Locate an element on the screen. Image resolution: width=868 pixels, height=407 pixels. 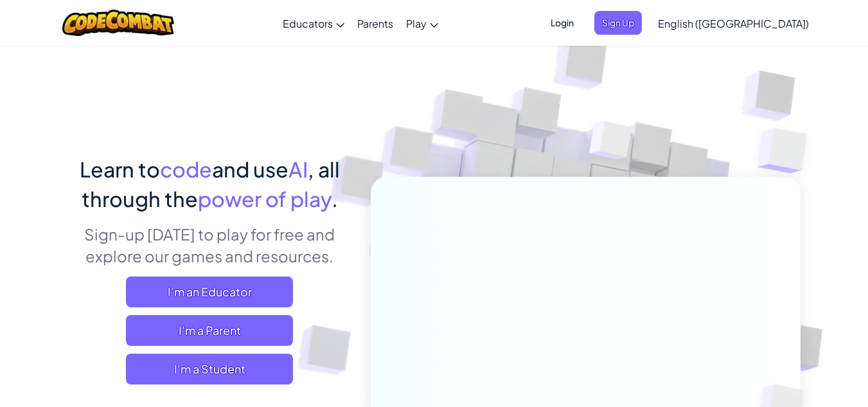
a: Parents is located at coordinates (375, 23).